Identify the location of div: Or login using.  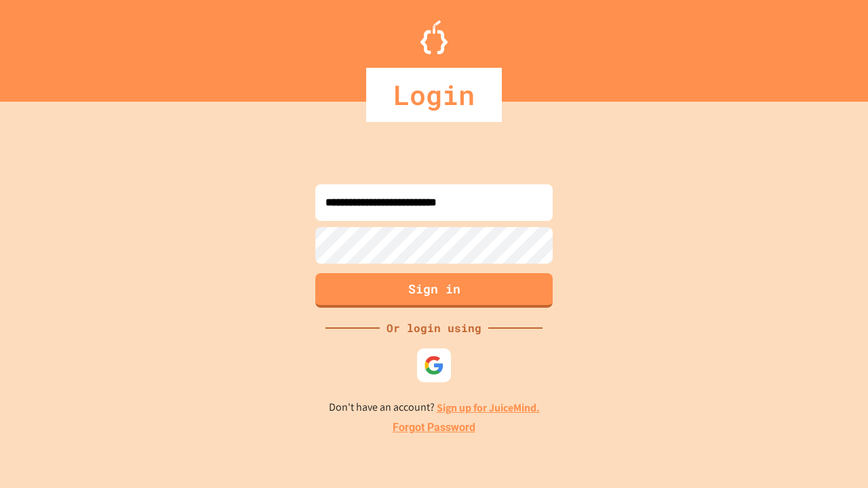
(434, 328).